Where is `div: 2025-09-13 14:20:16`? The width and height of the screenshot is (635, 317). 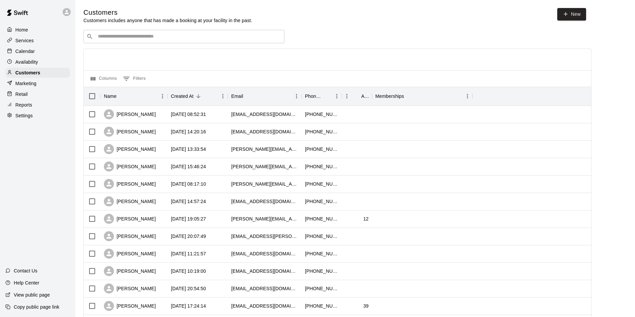
div: 2025-09-13 14:20:16 is located at coordinates (188, 132).